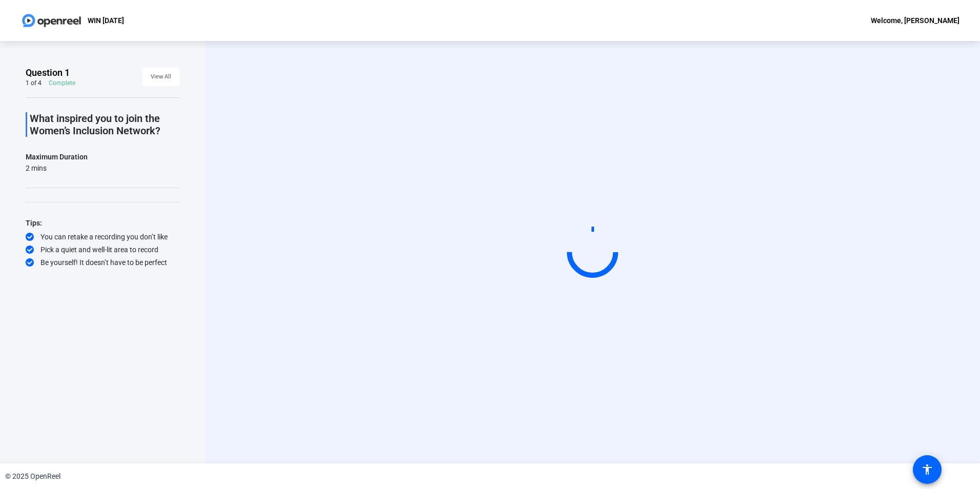 The width and height of the screenshot is (980, 489). Describe the element at coordinates (57, 168) in the screenshot. I see `div: 2 mins` at that location.